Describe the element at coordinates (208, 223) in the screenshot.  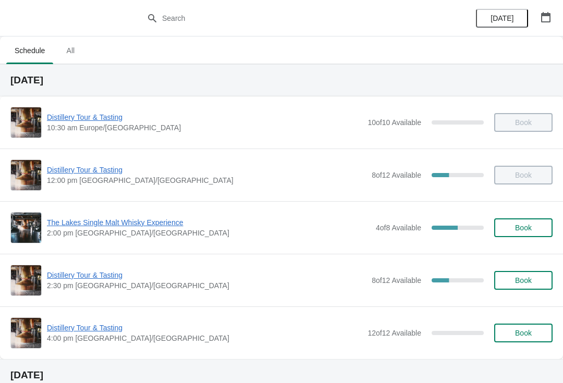
I see `span: The Lakes Single Malt Whisky Experience` at that location.